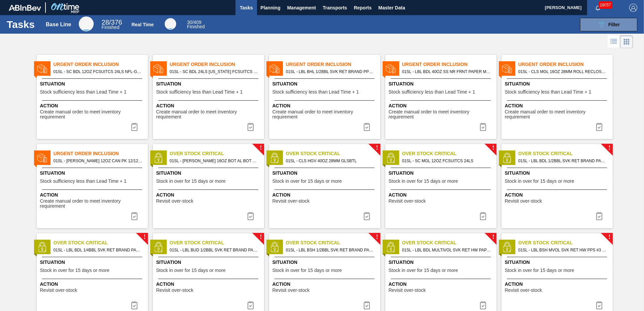 The height and width of the screenshot is (311, 644). Describe the element at coordinates (214, 161) in the screenshot. I see `span: 01SL - CARR BUD 16OZ BOT AL BOT 8/16 AB` at that location.